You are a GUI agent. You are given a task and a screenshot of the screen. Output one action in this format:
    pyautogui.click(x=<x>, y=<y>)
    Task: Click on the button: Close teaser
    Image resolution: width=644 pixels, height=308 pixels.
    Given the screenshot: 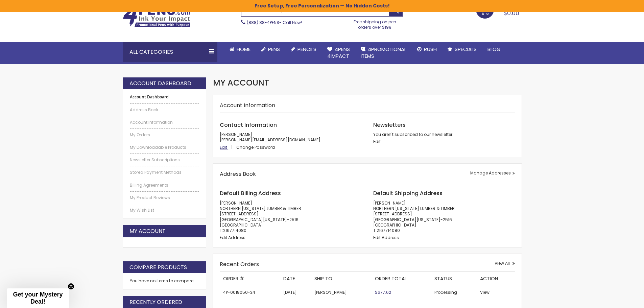 What is the action you would take?
    pyautogui.click(x=71, y=286)
    